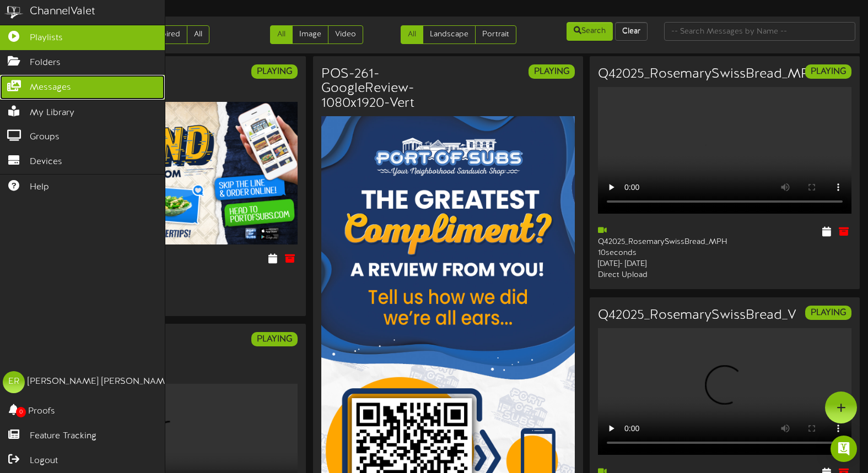 This screenshot has width=868, height=473. I want to click on span: 0, so click(21, 412).